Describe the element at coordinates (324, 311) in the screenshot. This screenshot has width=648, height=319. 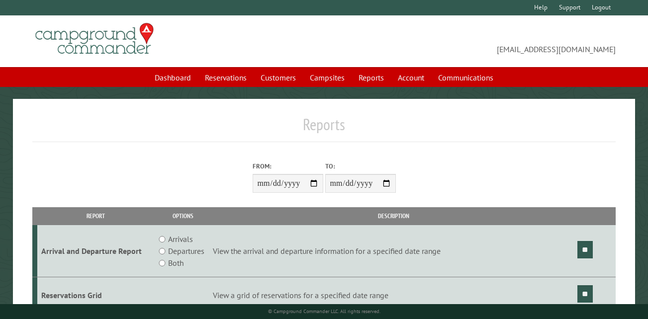
I see `small: © Campground Commander LLC. All rights reserved.` at that location.